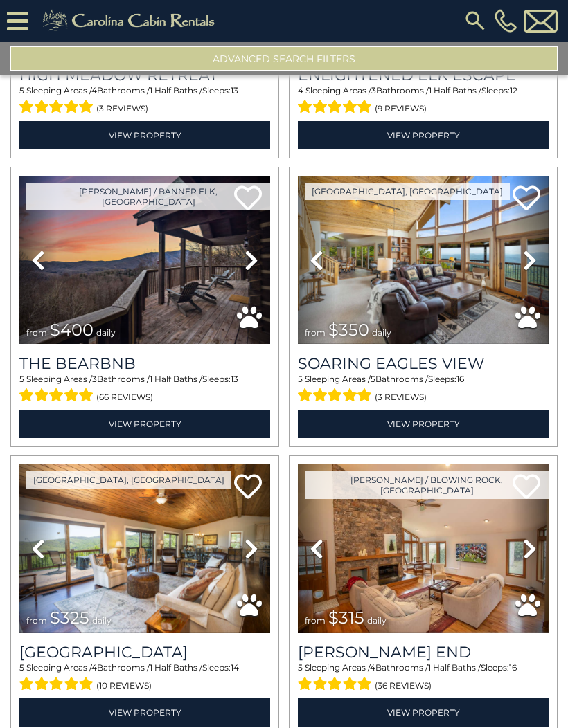 The height and width of the screenshot is (728, 568). What do you see at coordinates (144, 363) in the screenshot?
I see `a: The Bearbnb` at bounding box center [144, 363].